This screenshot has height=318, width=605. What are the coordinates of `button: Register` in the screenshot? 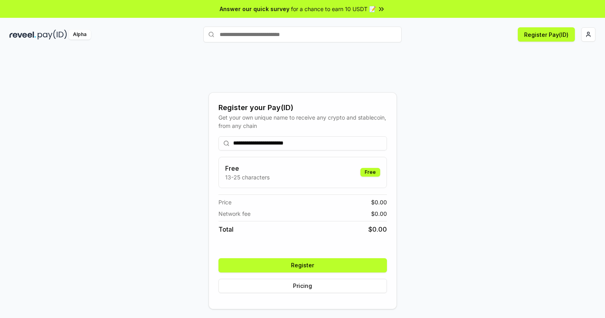 It's located at (302, 265).